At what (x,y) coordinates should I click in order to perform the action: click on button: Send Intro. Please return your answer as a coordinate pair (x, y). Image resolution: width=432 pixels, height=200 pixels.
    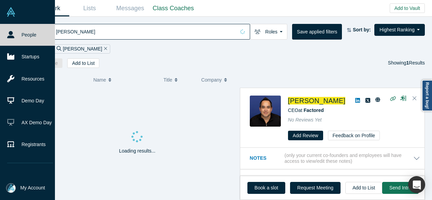
    Looking at the image, I should click on (400, 188).